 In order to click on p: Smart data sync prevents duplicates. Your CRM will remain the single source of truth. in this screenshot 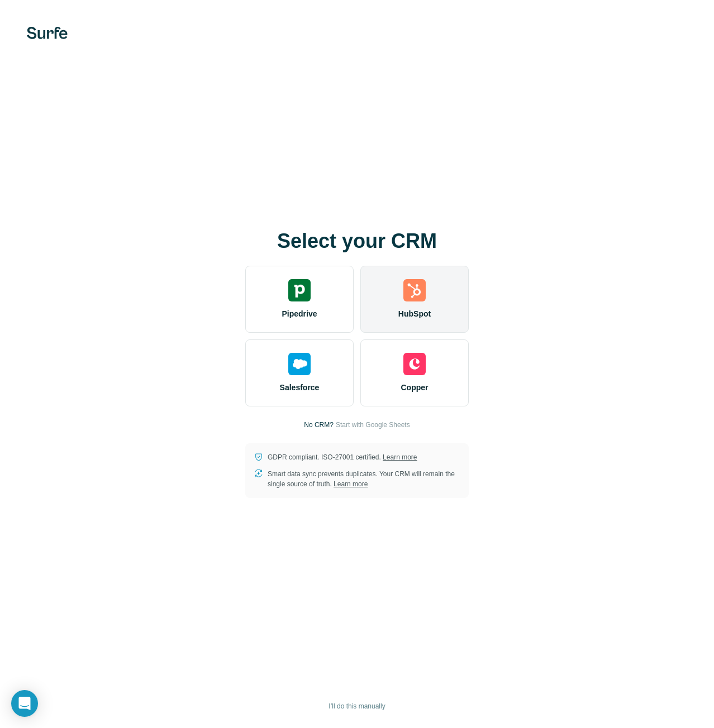, I will do `click(364, 479)`.